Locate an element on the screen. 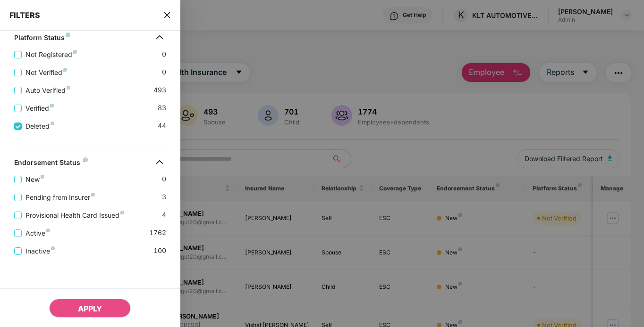 The image size is (644, 327). span: 44 is located at coordinates (162, 126).